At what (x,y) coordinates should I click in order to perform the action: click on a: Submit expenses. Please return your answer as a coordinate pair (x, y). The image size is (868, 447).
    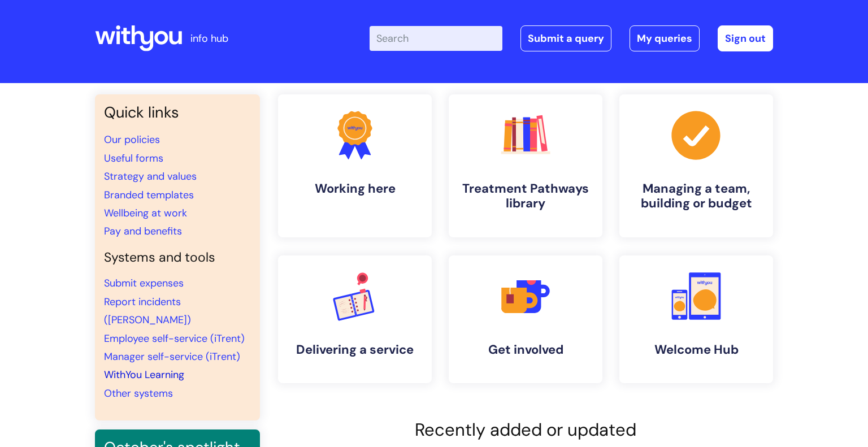
    Looking at the image, I should click on (144, 283).